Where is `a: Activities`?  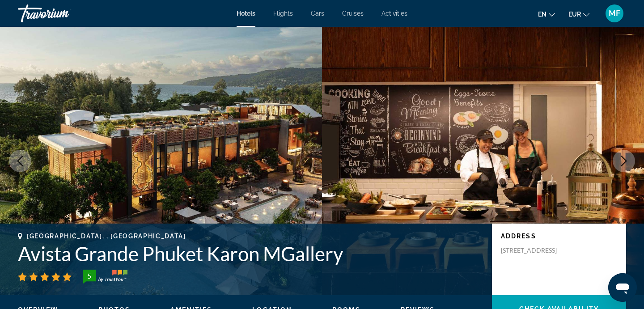
a: Activities is located at coordinates (394, 13).